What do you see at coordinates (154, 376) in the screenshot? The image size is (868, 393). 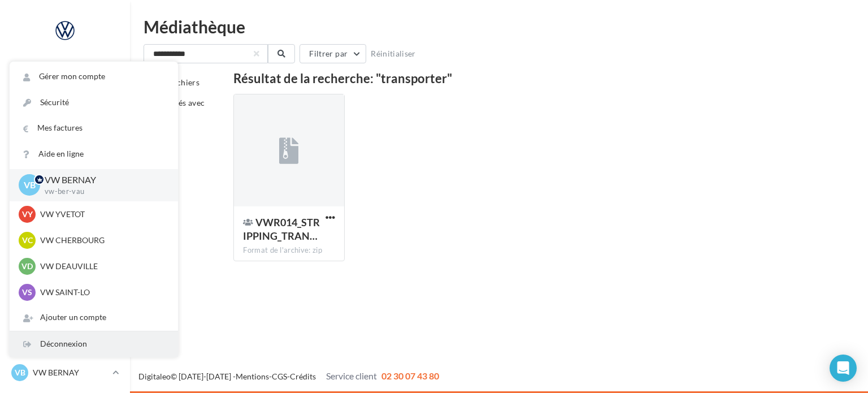 I see `a: Digitaleo` at bounding box center [154, 376].